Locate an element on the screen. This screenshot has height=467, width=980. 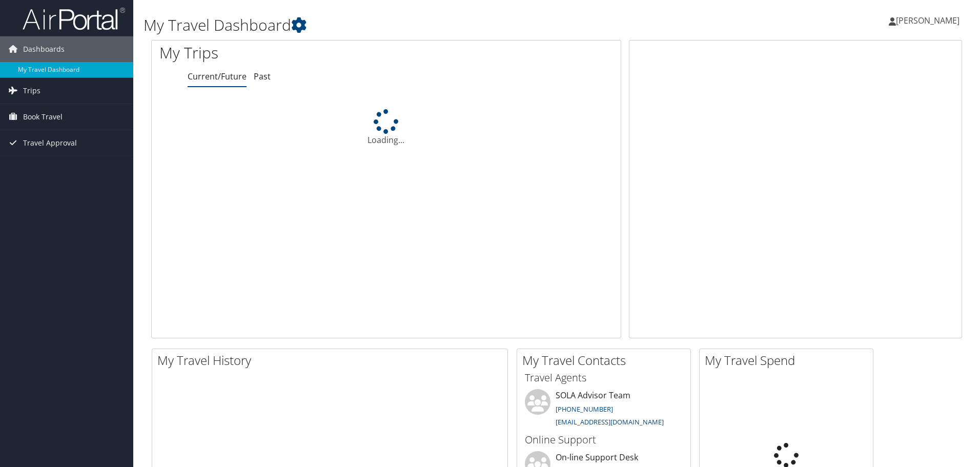
span: Book Travel is located at coordinates (43, 117).